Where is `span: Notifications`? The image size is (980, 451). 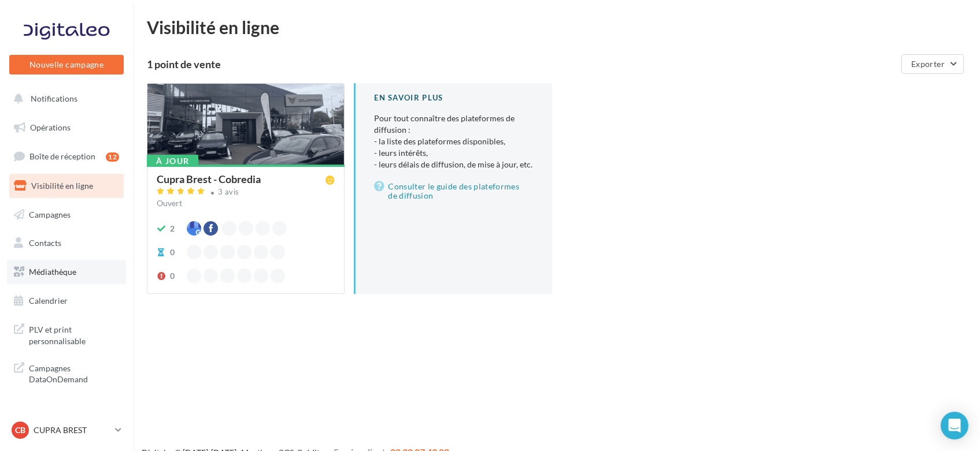 span: Notifications is located at coordinates (54, 98).